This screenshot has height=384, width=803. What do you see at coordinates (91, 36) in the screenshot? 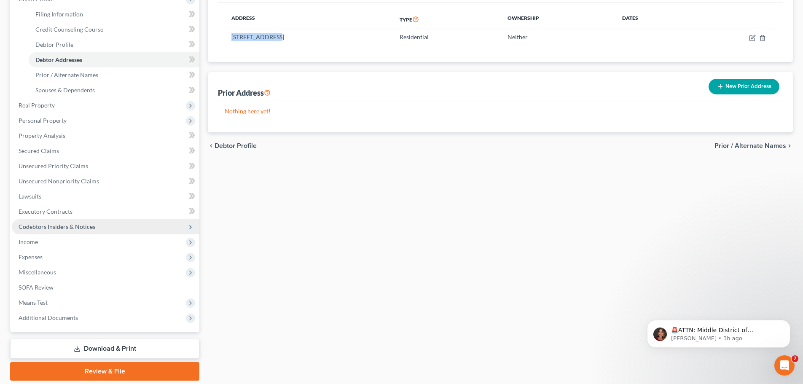
I see `p: Message from Katie, sent 3h ago` at bounding box center [91, 36].